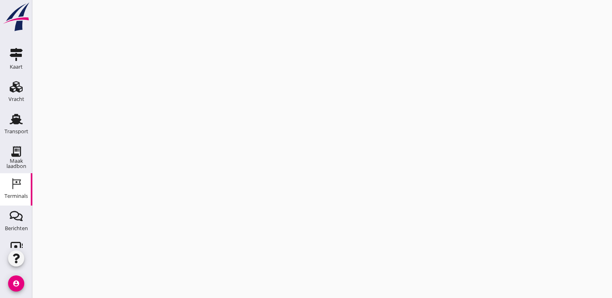 The height and width of the screenshot is (298, 612). I want to click on i: account_circle, so click(16, 284).